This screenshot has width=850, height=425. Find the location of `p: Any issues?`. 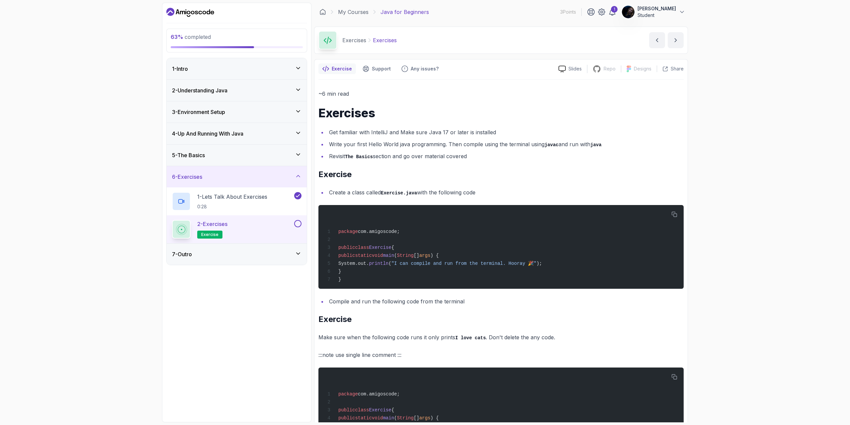

p: Any issues? is located at coordinates (425, 69).